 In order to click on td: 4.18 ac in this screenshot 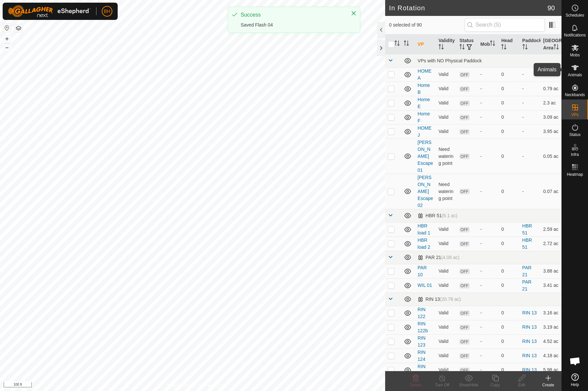, I will do `click(551, 356)`.